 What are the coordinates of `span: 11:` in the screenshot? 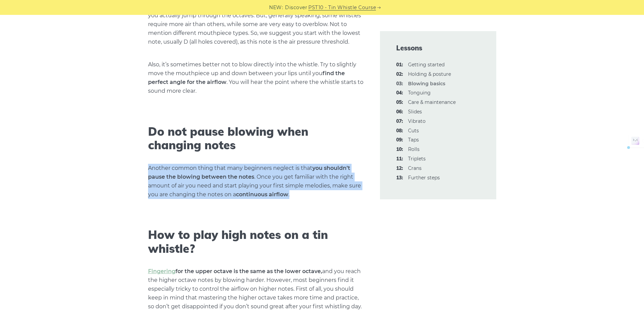 It's located at (399, 159).